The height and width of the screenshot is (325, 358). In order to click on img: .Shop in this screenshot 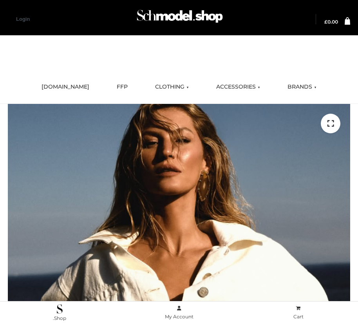, I will do `click(60, 309)`.